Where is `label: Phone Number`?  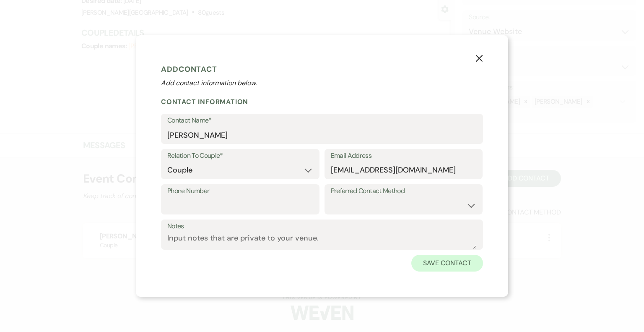
label: Phone Number is located at coordinates (240, 191).